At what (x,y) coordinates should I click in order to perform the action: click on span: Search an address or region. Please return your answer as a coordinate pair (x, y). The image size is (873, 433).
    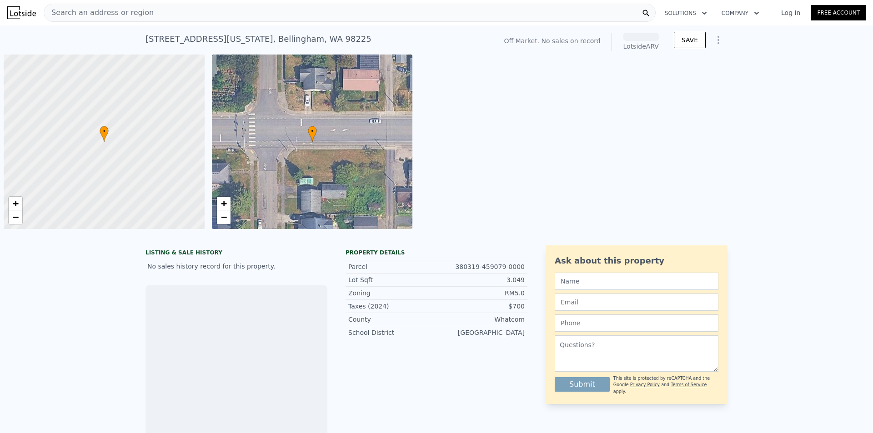
    Looking at the image, I should click on (99, 13).